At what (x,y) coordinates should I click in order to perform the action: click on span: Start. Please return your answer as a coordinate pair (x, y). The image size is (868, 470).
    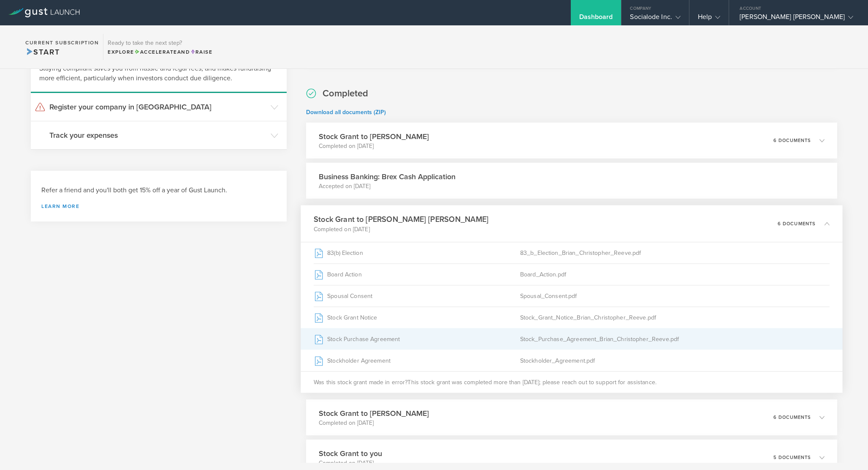
    Looking at the image, I should click on (42, 52).